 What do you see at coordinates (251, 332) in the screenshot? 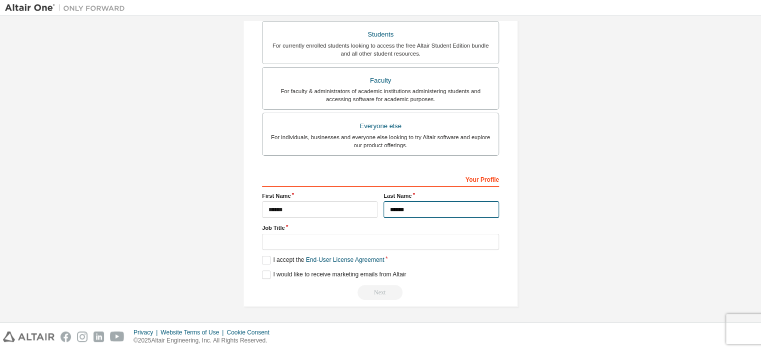
I see `div: Cookie Consent` at bounding box center [251, 332].